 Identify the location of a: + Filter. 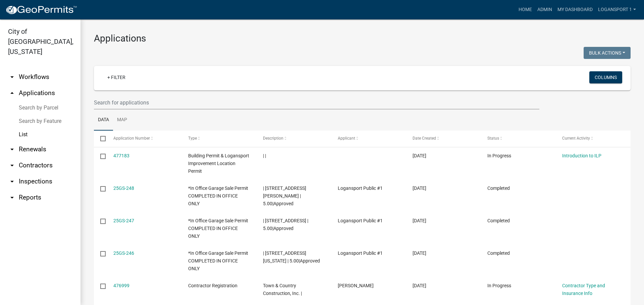
(116, 77).